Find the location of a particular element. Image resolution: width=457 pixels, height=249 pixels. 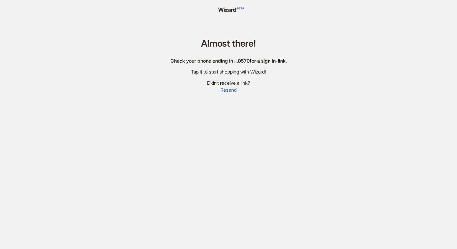

div: Tap it to start shopping with Wizard! is located at coordinates (229, 72).